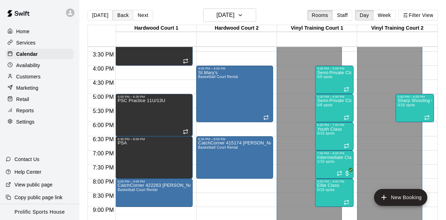 The height and width of the screenshot is (220, 446). What do you see at coordinates (40, 54) in the screenshot?
I see `a: Calendar` at bounding box center [40, 54].